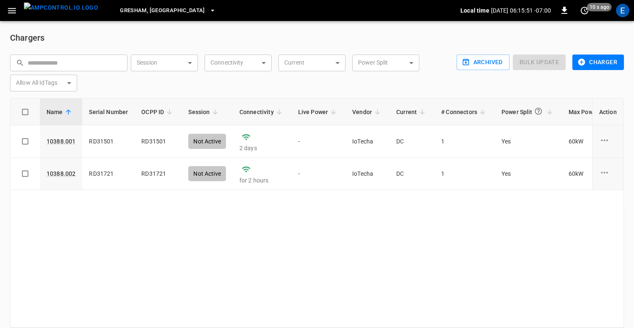 The height and width of the screenshot is (328, 634). What do you see at coordinates (317, 38) in the screenshot?
I see `h6: Chargers` at bounding box center [317, 38].